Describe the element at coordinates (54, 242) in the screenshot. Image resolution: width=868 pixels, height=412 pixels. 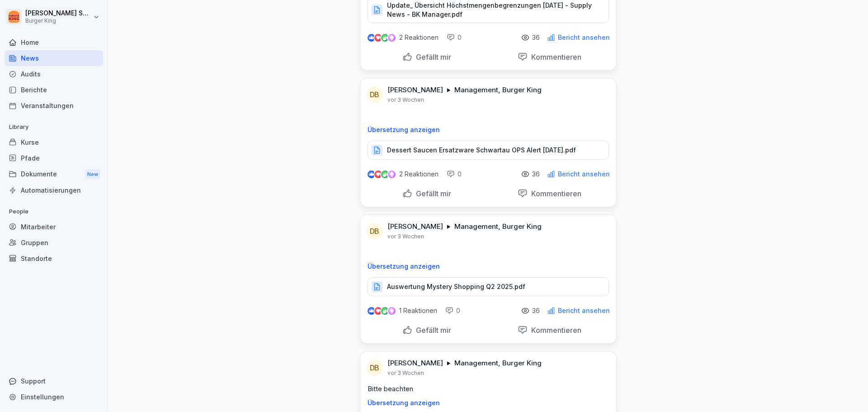
I see `a: Gruppen` at that location.